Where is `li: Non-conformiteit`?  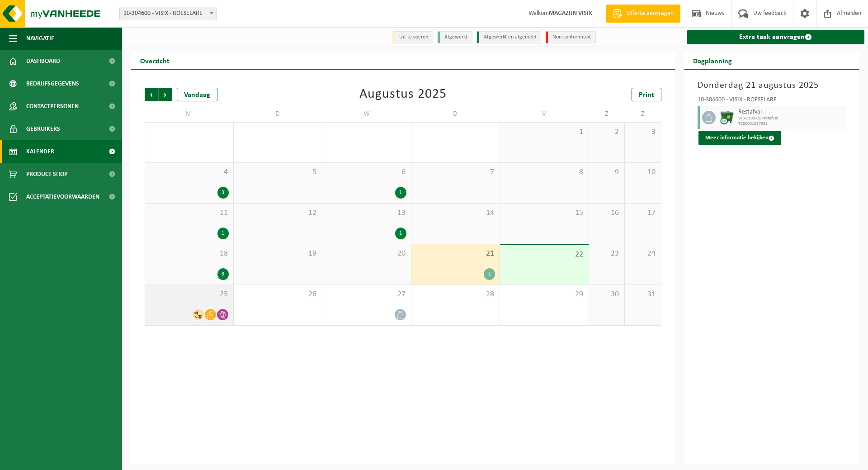 li: Non-conformiteit is located at coordinates (571, 37).